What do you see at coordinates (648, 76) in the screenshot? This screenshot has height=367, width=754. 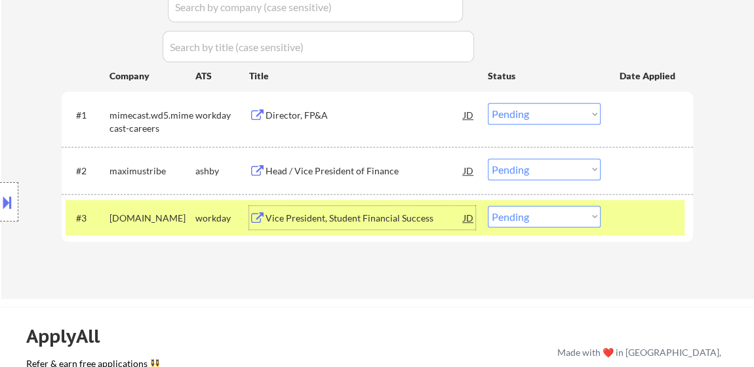 I see `div: Date Applied` at bounding box center [648, 76].